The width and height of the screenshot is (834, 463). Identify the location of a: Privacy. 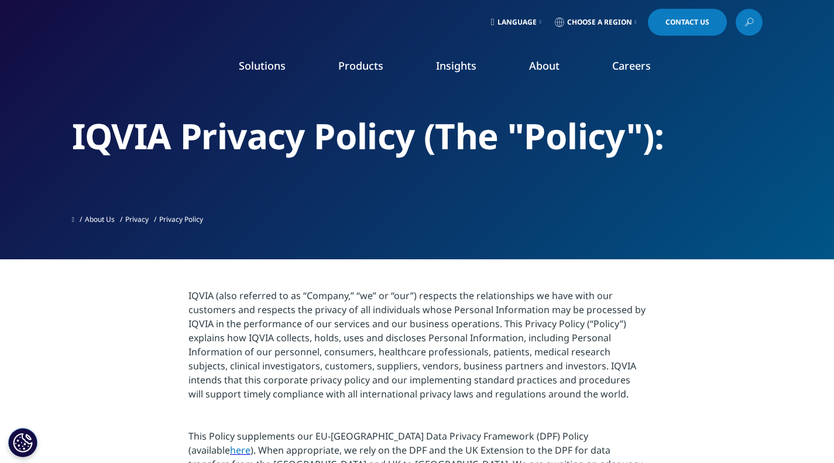
(137, 219).